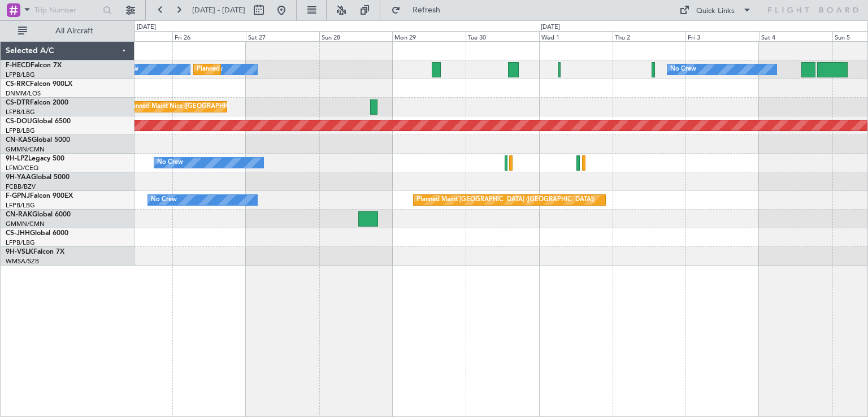  I want to click on div: Fri 3, so click(722, 36).